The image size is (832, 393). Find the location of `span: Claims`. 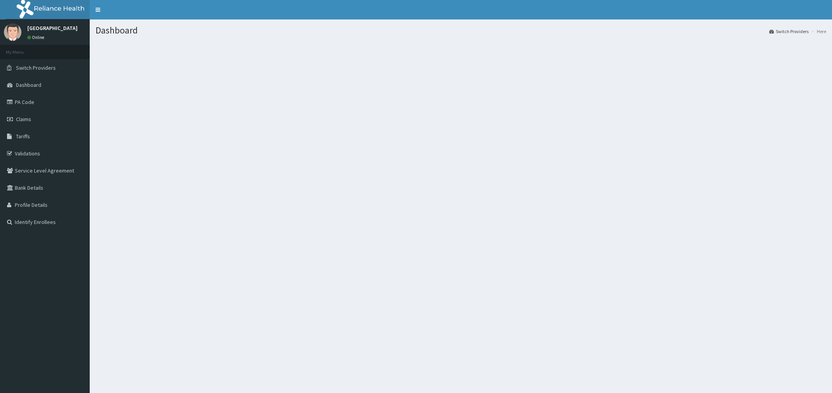

span: Claims is located at coordinates (23, 119).